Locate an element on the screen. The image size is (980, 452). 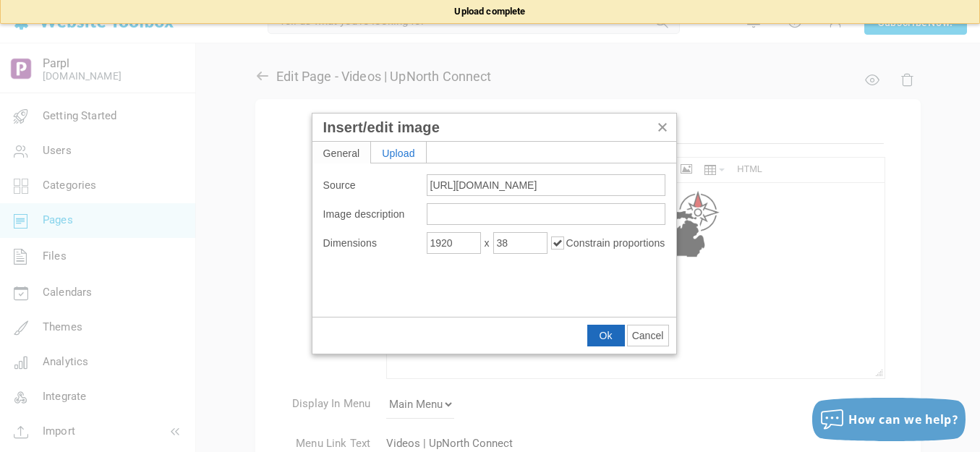
div: General is located at coordinates (342, 152).